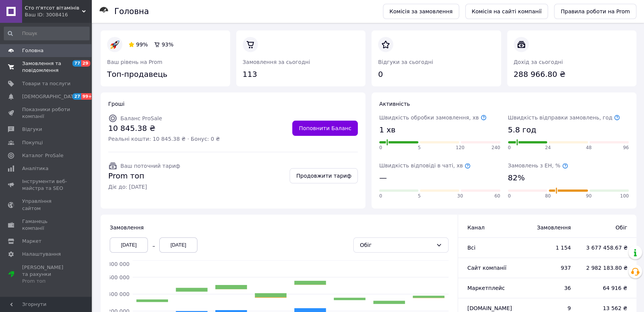 This screenshot has width=644, height=312. What do you see at coordinates (421, 11) in the screenshot?
I see `a: Комісія за замовлення` at bounding box center [421, 11].